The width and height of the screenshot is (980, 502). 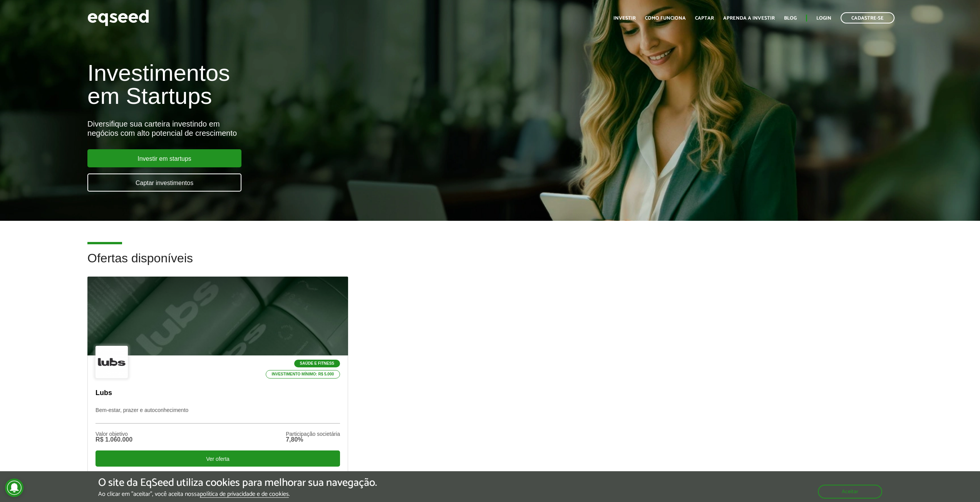 What do you see at coordinates (790, 19) in the screenshot?
I see `a: Blog` at bounding box center [790, 19].